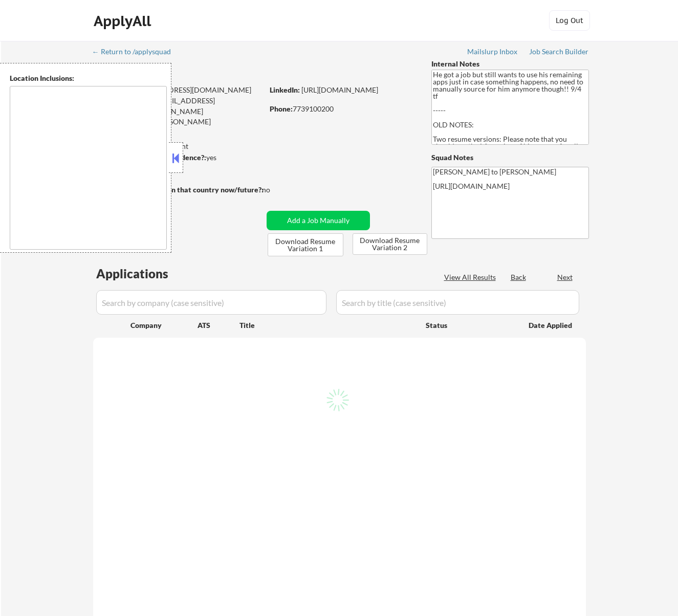 The height and width of the screenshot is (616, 678). Describe the element at coordinates (472, 278) in the screenshot. I see `div: View All Results` at that location.